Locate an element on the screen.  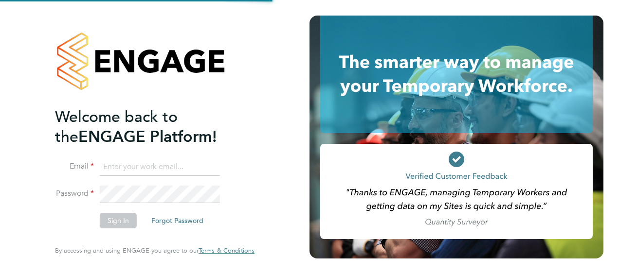
span: Terms & Conditions is located at coordinates (226, 251).